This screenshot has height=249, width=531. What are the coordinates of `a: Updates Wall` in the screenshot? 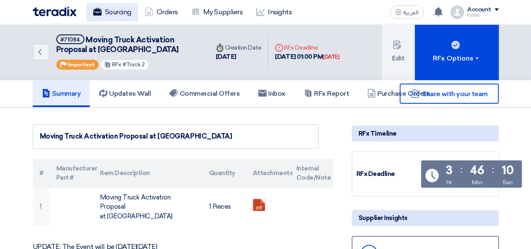 It's located at (125, 94).